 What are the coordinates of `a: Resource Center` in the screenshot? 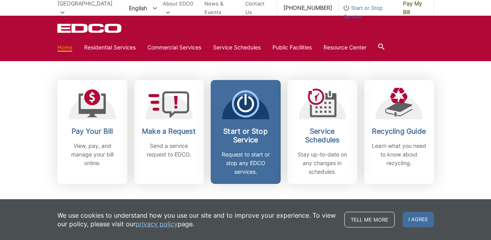 It's located at (345, 48).